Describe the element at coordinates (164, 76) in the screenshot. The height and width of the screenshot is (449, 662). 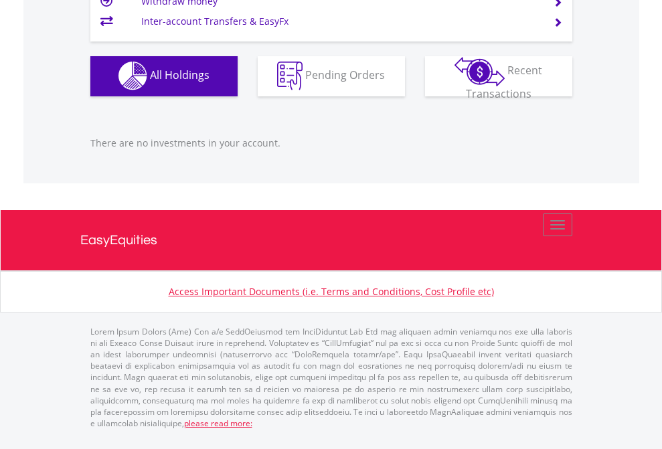
I see `button: All Holdings` at that location.